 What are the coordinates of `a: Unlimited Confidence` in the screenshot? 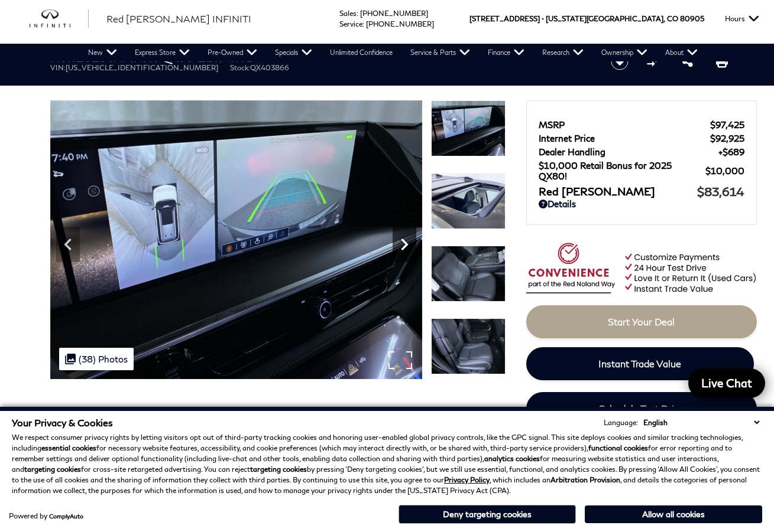 It's located at (361, 53).